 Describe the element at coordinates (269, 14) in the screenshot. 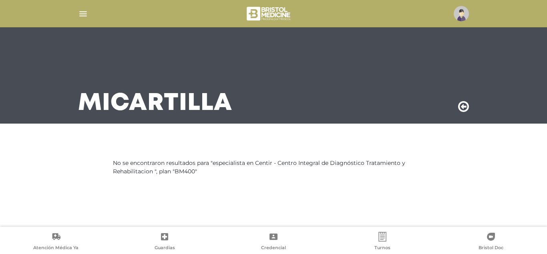

I see `img: bristol-medicine-blanco.png` at that location.